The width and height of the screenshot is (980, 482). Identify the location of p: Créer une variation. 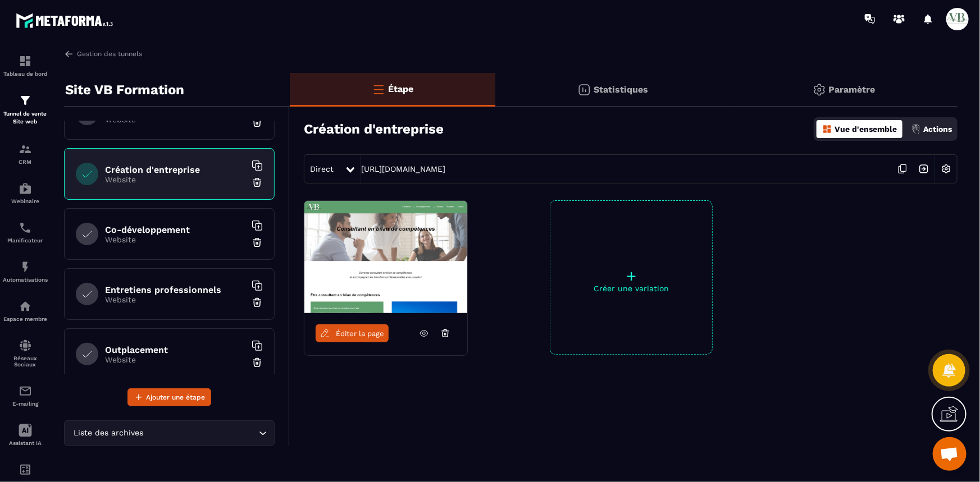
(631, 289).